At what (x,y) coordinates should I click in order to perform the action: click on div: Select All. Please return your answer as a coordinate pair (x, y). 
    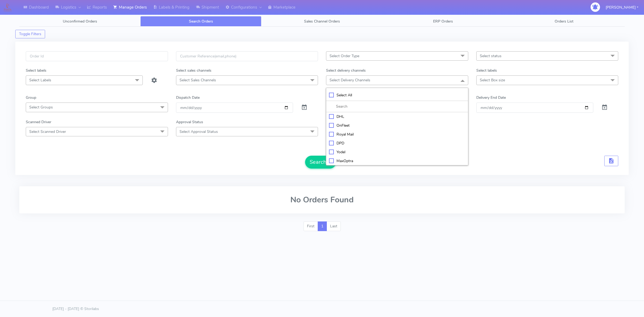
    Looking at the image, I should click on (397, 95).